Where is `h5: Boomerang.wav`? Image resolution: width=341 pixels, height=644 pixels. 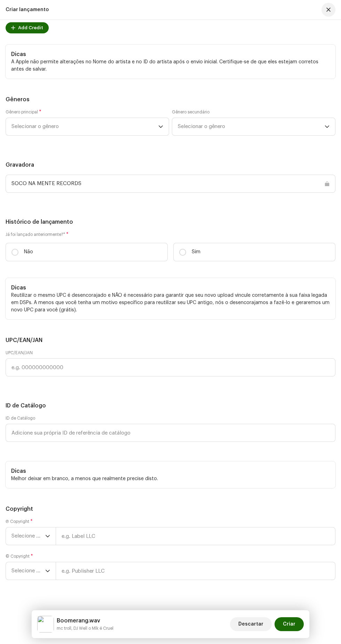 h5: Boomerang.wav is located at coordinates (85, 621).